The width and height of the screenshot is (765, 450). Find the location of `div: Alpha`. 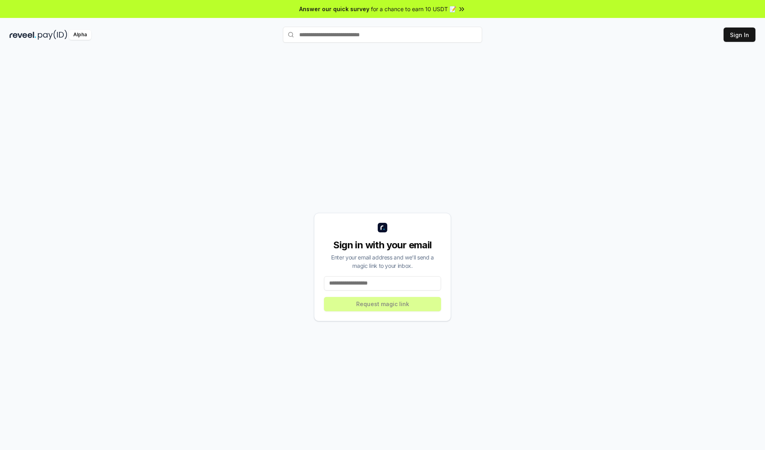

div: Alpha is located at coordinates (80, 35).